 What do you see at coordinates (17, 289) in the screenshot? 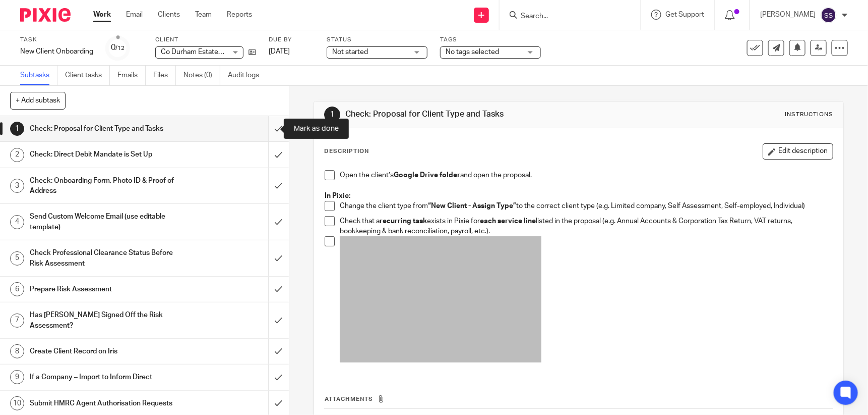
I see `div: 6` at bounding box center [17, 289].